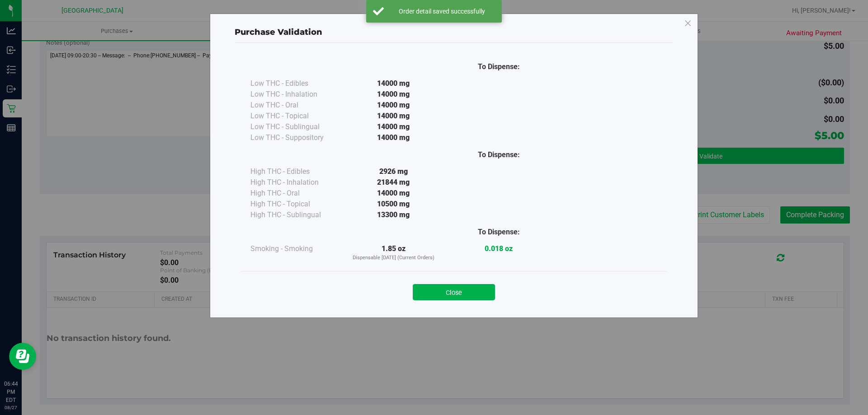 The width and height of the screenshot is (868, 415). I want to click on div: Order detail saved successfully, so click(442, 11).